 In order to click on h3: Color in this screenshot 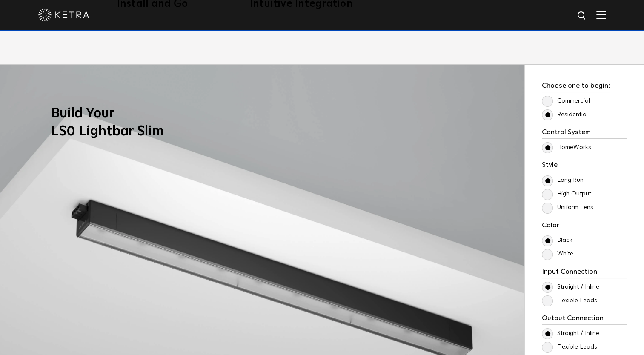, I will do `click(584, 226)`.